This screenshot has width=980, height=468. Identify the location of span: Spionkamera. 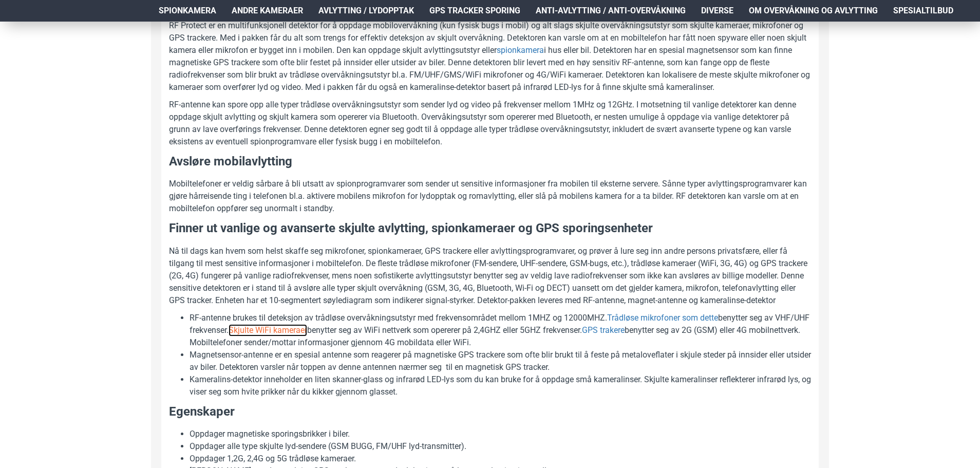
(187, 11).